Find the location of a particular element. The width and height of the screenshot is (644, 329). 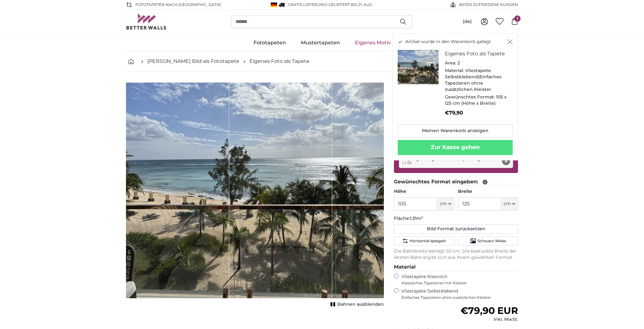

button: Horizontal spiegeln is located at coordinates (423, 240).